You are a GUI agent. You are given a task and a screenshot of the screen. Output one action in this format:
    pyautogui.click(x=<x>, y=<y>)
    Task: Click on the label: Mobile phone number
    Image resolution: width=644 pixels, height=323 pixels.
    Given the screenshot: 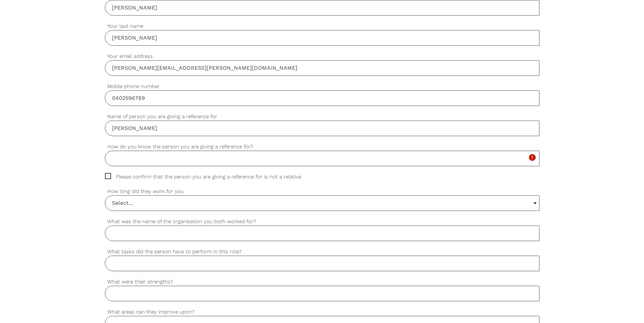 What is the action you would take?
    pyautogui.click(x=322, y=86)
    